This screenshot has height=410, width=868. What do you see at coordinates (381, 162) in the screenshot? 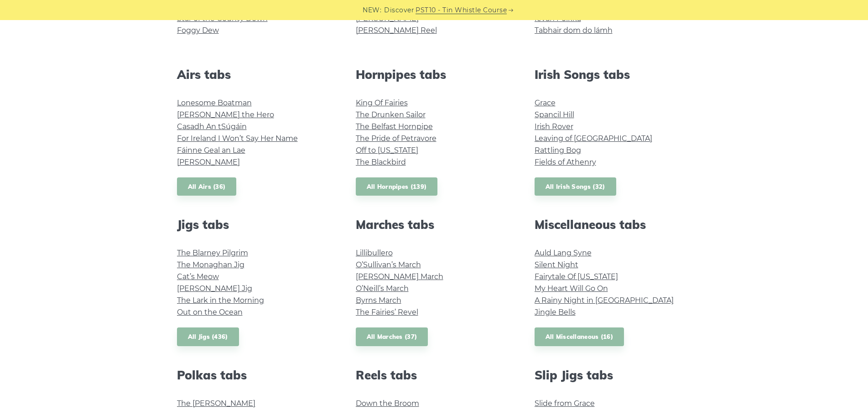
I see `a: The Blackbird` at bounding box center [381, 162].